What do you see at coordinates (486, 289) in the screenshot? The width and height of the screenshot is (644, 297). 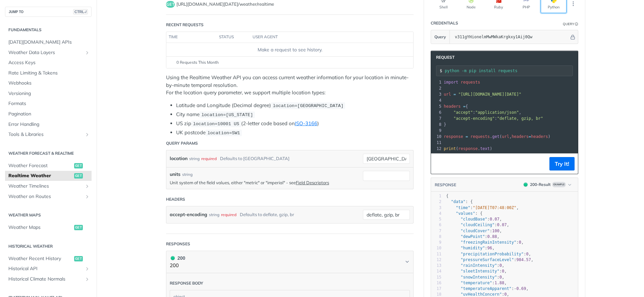 I see `span: "temperatureApparent"` at bounding box center [486, 289].